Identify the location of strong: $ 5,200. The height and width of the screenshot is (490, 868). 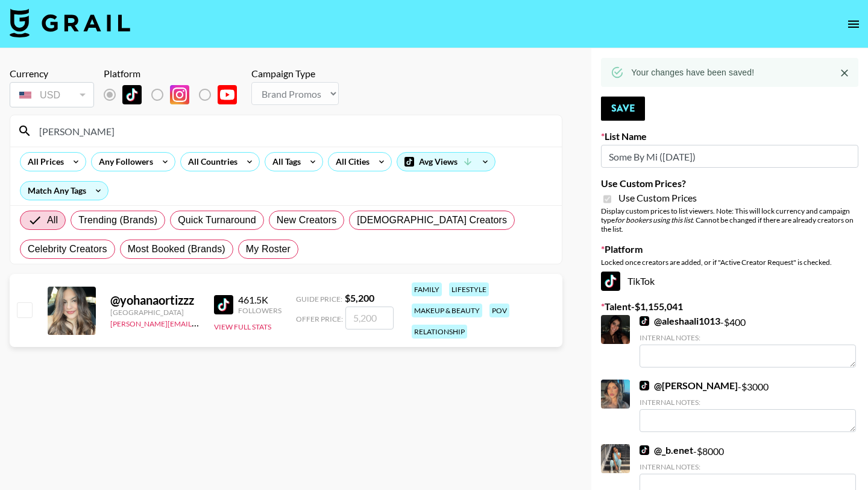
(360, 297).